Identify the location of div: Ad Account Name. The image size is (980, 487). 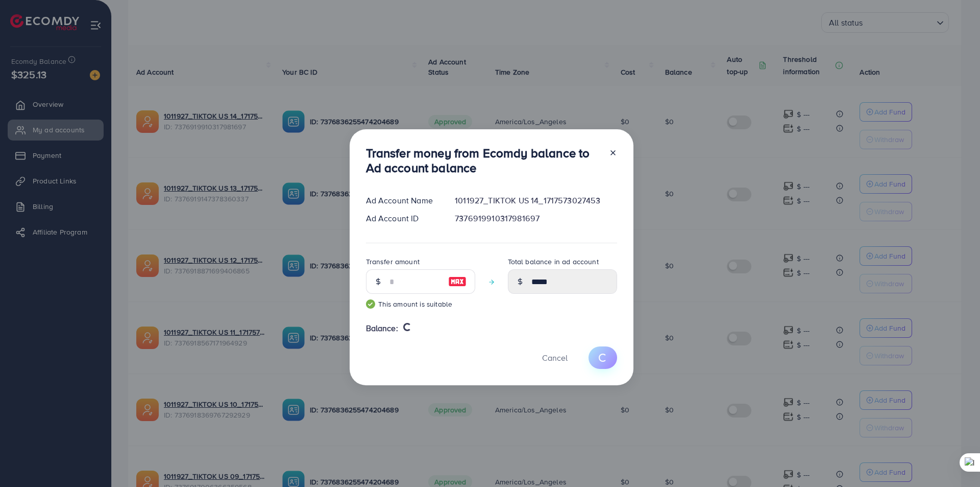
(402, 200).